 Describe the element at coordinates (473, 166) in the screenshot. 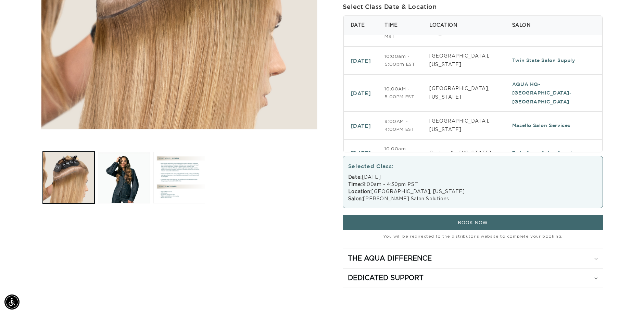

I see `div: Selected Class:` at that location.